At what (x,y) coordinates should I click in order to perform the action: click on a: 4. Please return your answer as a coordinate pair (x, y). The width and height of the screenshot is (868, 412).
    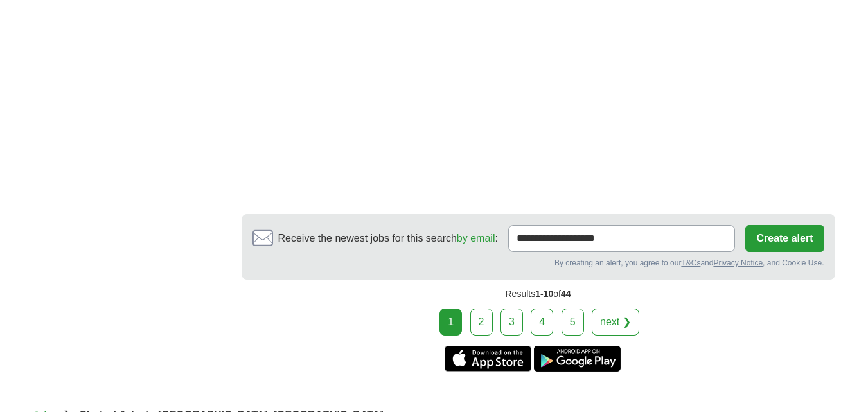
    Looking at the image, I should click on (542, 322).